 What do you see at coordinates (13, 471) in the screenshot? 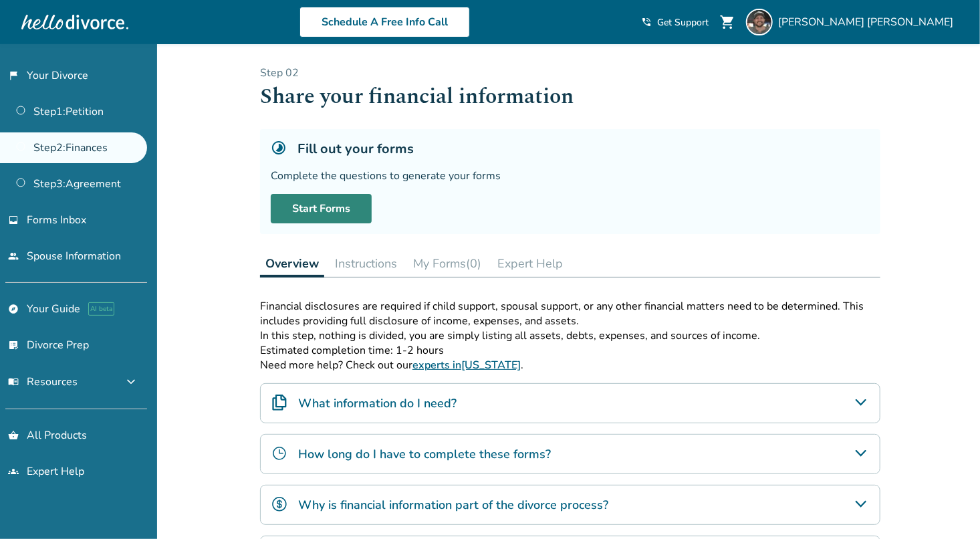
I see `span: groups` at bounding box center [13, 471].